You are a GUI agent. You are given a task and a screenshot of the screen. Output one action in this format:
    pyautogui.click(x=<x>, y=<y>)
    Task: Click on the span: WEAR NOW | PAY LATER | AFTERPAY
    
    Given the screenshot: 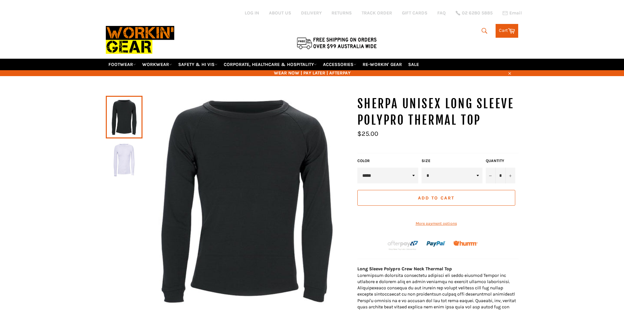 What is the action you would take?
    pyautogui.click(x=312, y=73)
    